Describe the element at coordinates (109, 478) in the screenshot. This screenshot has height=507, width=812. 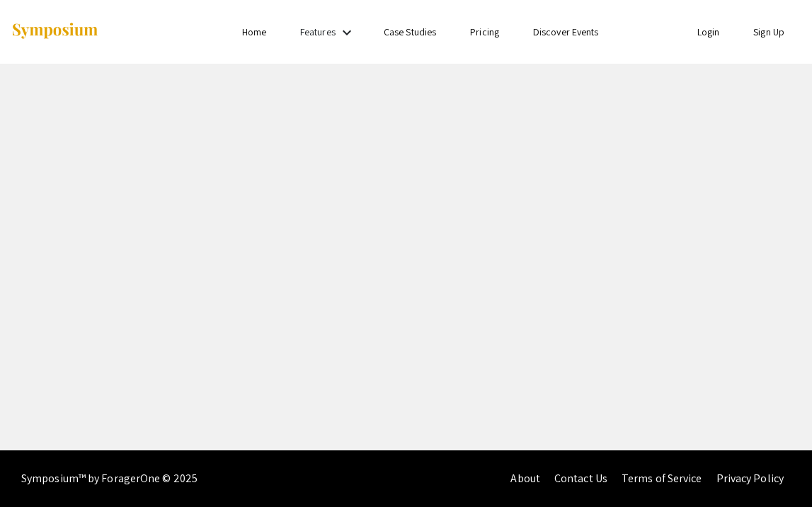
I see `div: Symposium™ by ForagerOne © 2025` at that location.